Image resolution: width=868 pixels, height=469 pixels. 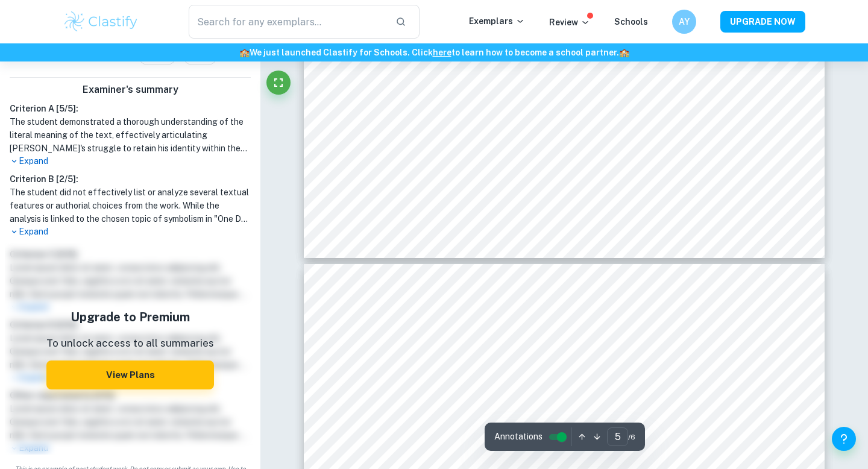 What do you see at coordinates (631, 22) in the screenshot?
I see `a: Schools` at bounding box center [631, 22].